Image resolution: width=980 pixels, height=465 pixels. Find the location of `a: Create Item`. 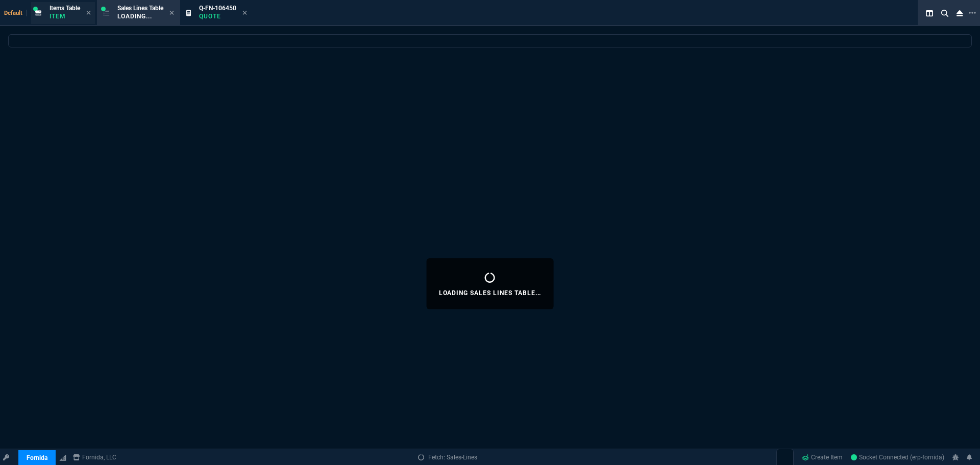

a: Create Item is located at coordinates (822, 457).